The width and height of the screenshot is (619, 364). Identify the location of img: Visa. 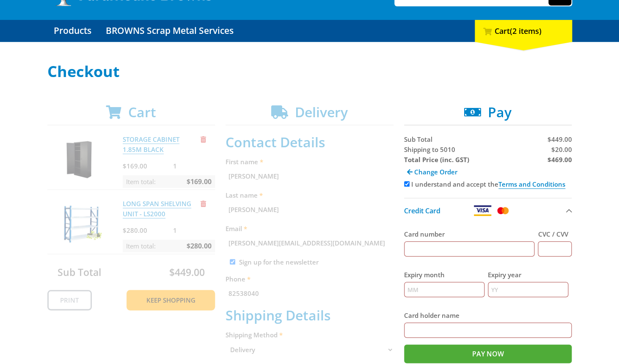
(482, 210).